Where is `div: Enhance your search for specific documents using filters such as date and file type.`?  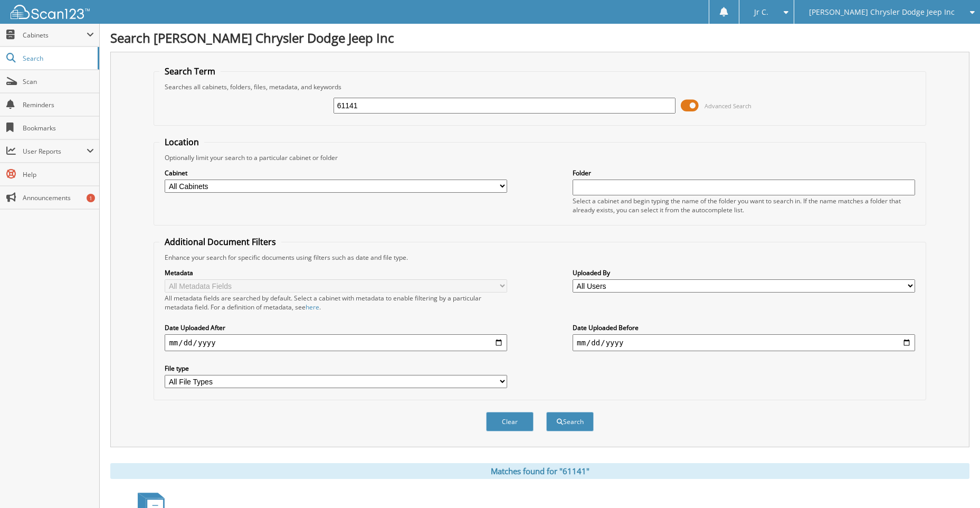
div: Enhance your search for specific documents using filters such as date and file type. is located at coordinates (539, 257).